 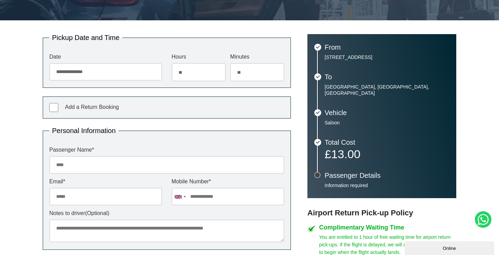 What do you see at coordinates (97, 213) in the screenshot?
I see `span: (Optional)` at bounding box center [97, 213].